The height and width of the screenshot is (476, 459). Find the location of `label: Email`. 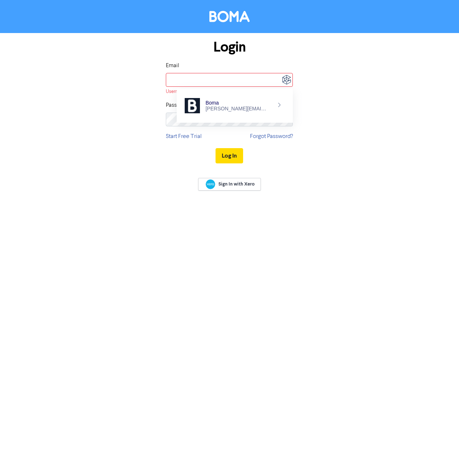

label: Email is located at coordinates (173, 66).